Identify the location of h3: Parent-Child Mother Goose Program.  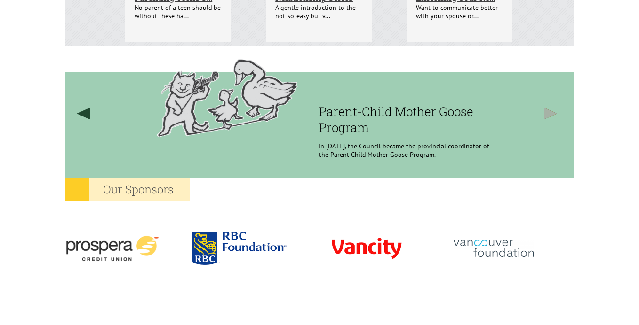
(404, 119).